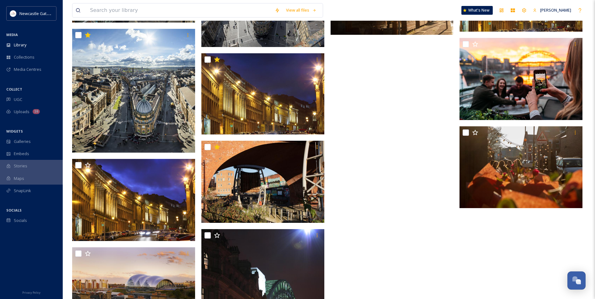 This screenshot has width=595, height=299. Describe the element at coordinates (24, 57) in the screenshot. I see `span: Collections` at that location.